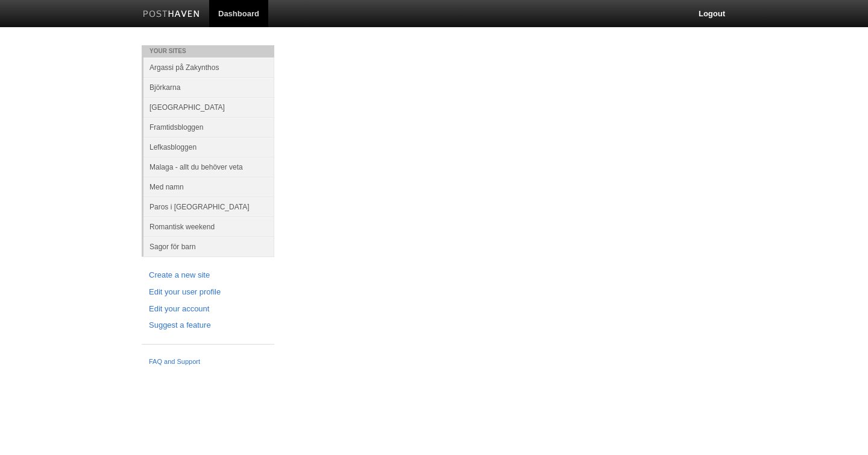 This screenshot has width=868, height=455. What do you see at coordinates (208, 275) in the screenshot?
I see `a: Create a new site` at bounding box center [208, 275].